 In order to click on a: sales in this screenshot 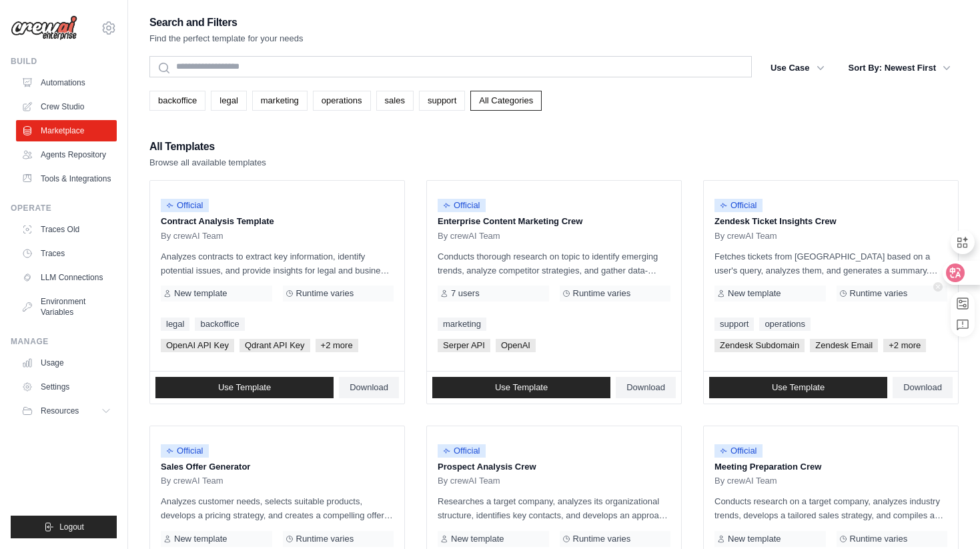, I will do `click(394, 100)`.